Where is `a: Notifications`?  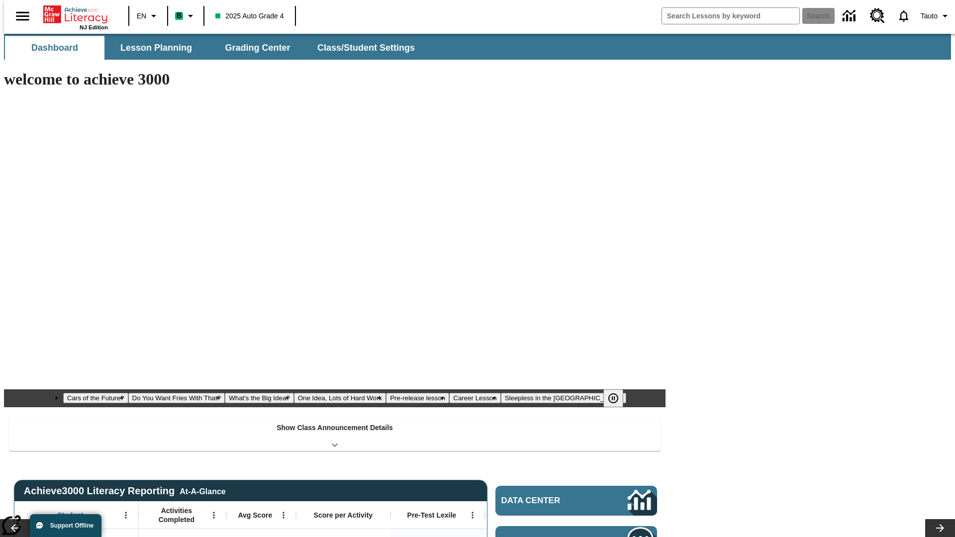
a: Notifications is located at coordinates (904, 16).